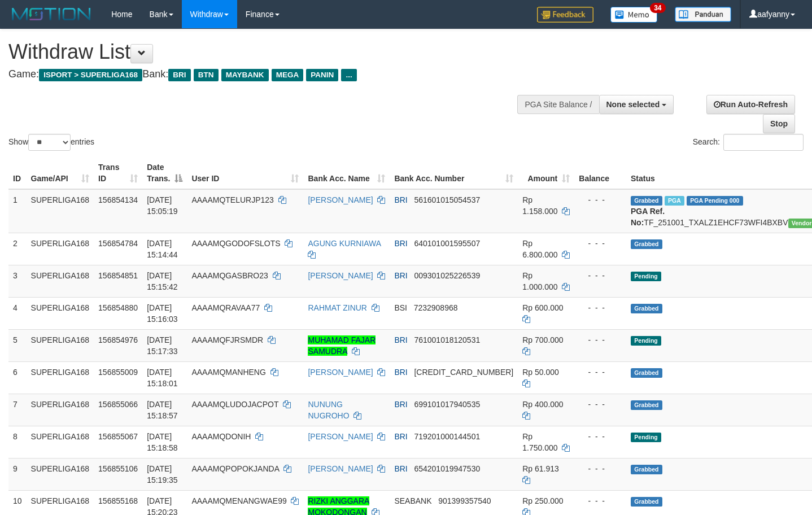  What do you see at coordinates (17, 441) in the screenshot?
I see `td: 8` at bounding box center [17, 441].